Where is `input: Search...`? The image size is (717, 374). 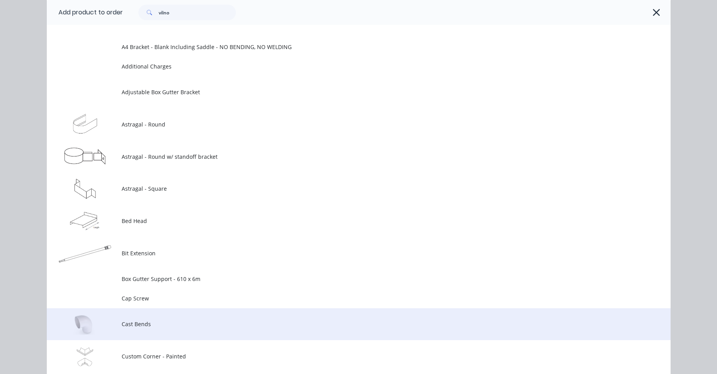
input: Search... is located at coordinates (197, 12).